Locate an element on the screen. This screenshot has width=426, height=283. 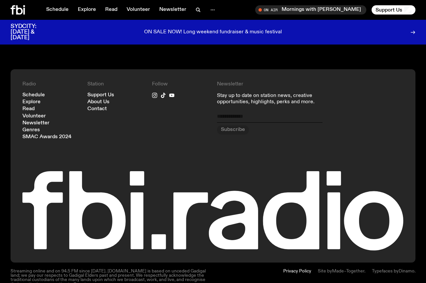
h4: Station is located at coordinates (116, 84).